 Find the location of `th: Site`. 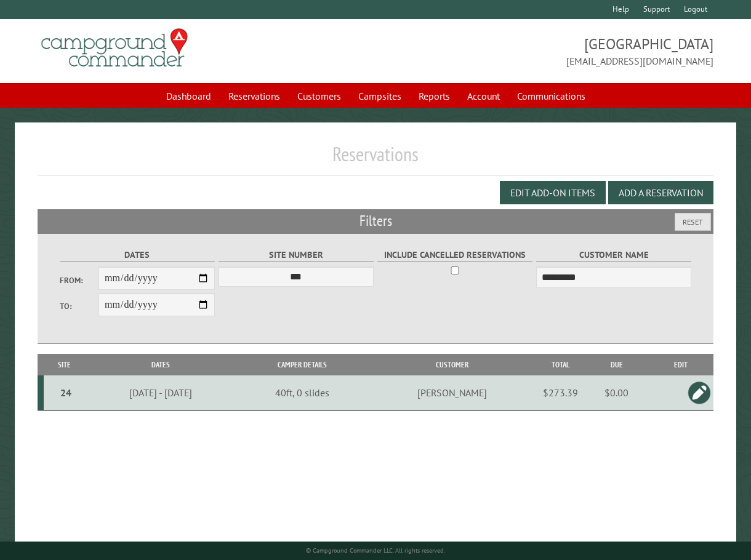

th: Site is located at coordinates (64, 364).